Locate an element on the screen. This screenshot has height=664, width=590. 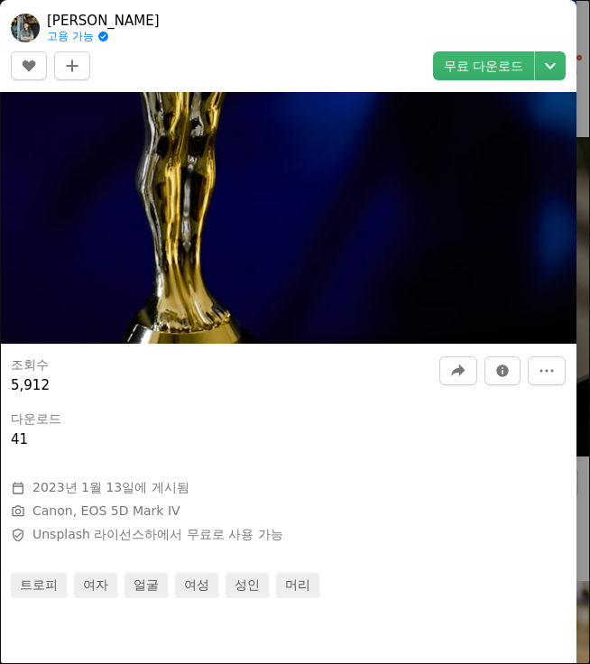
a: 여자 is located at coordinates (96, 586).